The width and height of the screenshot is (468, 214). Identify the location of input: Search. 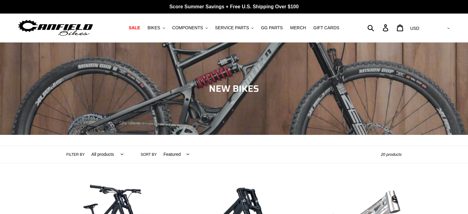
(378, 28).